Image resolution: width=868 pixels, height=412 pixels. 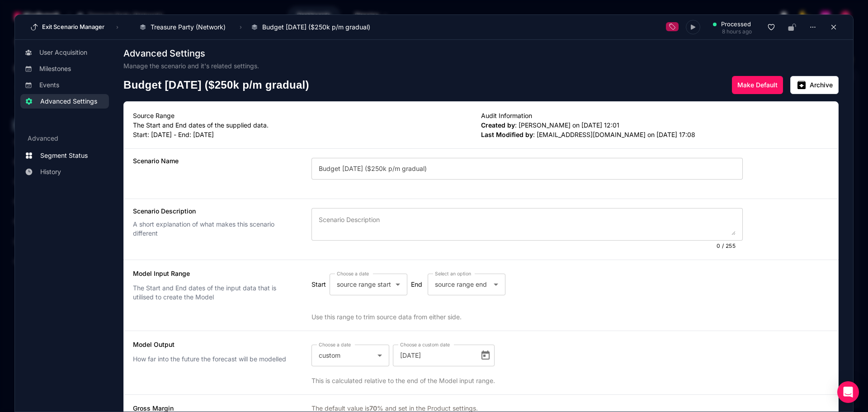 I want to click on span: source range start, so click(x=364, y=284).